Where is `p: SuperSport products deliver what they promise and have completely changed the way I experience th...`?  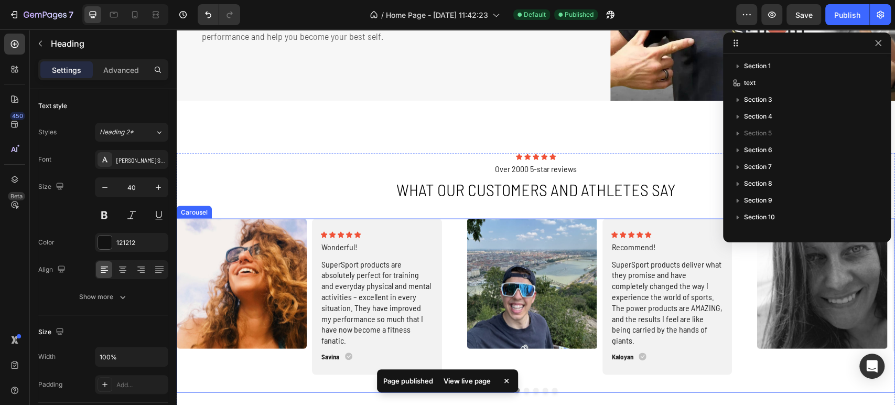
p: SuperSport products deliver what they promise and have completely changed the way I experience th... is located at coordinates (491, 273).